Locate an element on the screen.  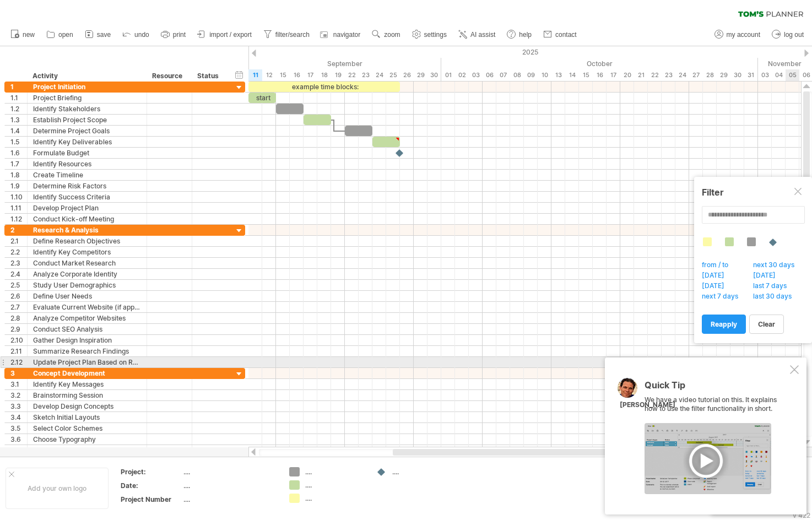
span: log out is located at coordinates (793, 35).